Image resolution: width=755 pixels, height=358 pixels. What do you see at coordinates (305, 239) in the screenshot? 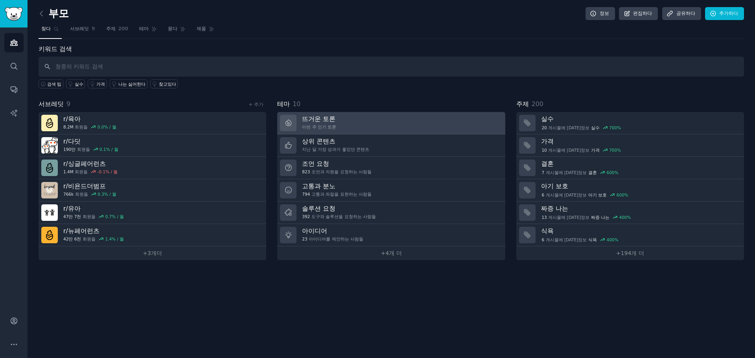
I see `font: 23` at bounding box center [305, 239].